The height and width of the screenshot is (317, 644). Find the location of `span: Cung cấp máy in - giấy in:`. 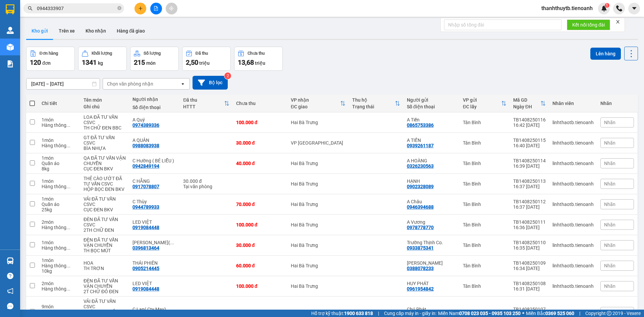

span: Cung cấp máy in - giấy in: is located at coordinates (411, 313).